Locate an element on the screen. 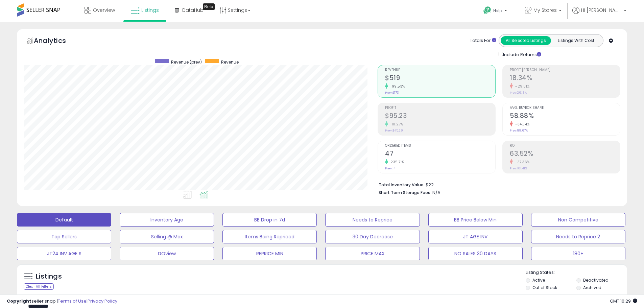  h2: 18.34% is located at coordinates (565, 79).